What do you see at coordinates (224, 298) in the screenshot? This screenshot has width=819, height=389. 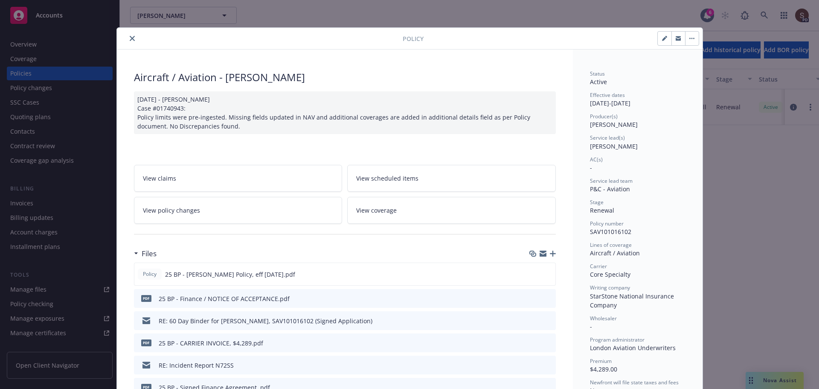 I see `div: 25 BP - Finance / NOTICE OF ACCEPTANCE.pdf` at bounding box center [224, 298].